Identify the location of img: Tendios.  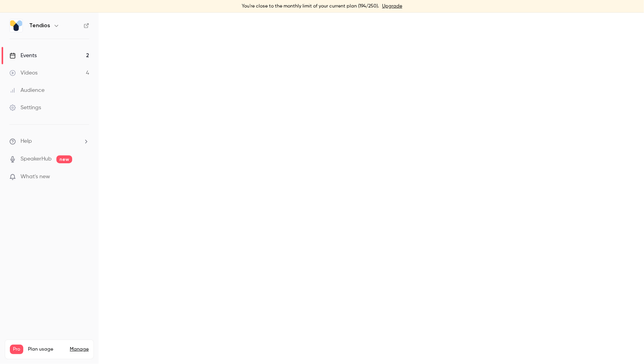
(16, 26).